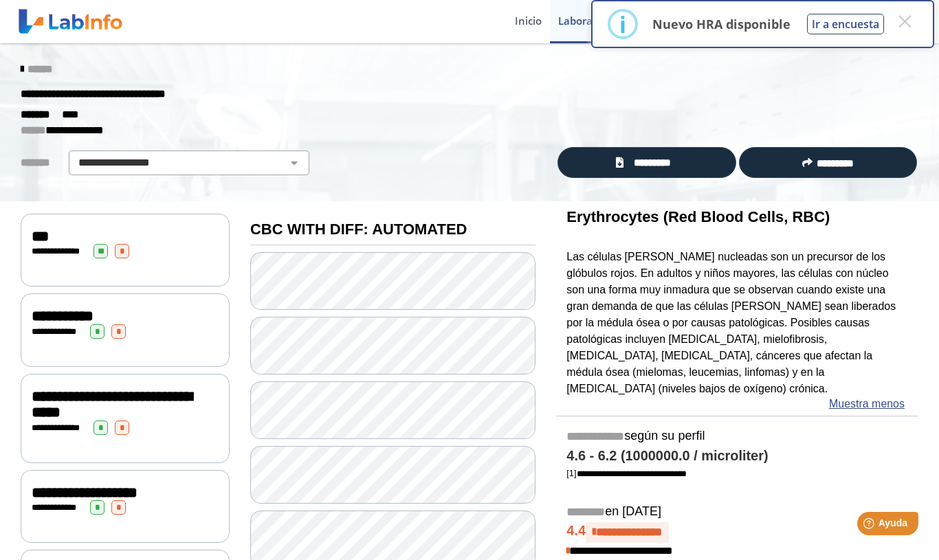 Image resolution: width=939 pixels, height=560 pixels. What do you see at coordinates (905, 21) in the screenshot?
I see `button: Close this dialog` at bounding box center [905, 21].